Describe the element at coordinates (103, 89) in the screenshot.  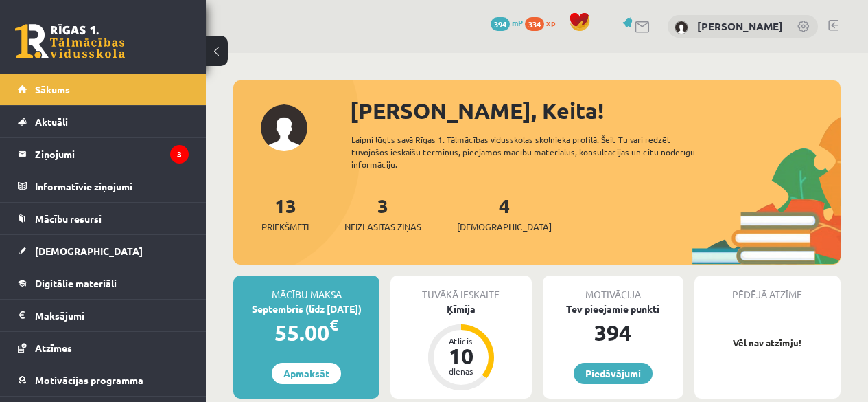
I see `a: Sākums` at that location.